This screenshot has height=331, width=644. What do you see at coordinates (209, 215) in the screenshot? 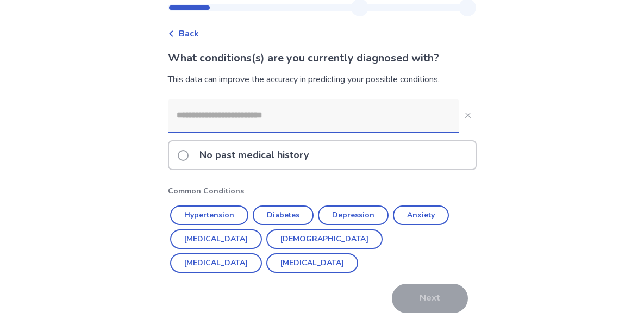
I see `button: Hypertension` at bounding box center [209, 215].